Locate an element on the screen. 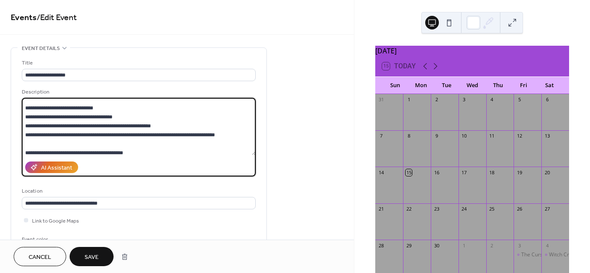 Image resolution: width=590 pixels, height=273 pixels. button: Cancel is located at coordinates (40, 256).